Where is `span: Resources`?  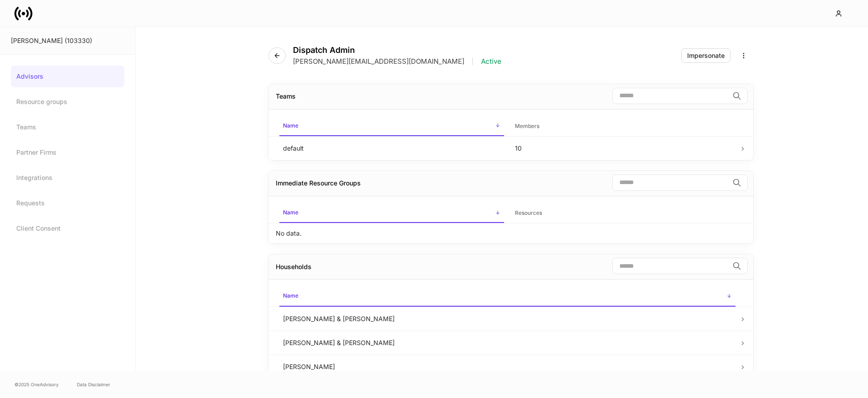
span: Resources is located at coordinates (623, 213).